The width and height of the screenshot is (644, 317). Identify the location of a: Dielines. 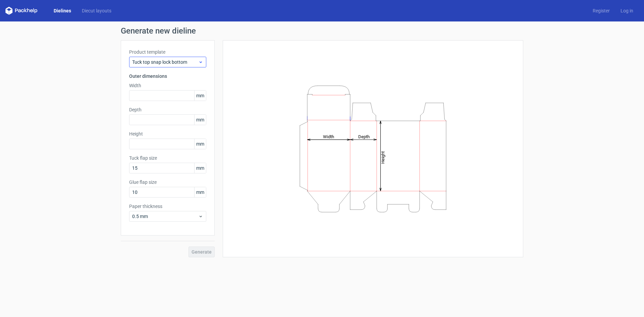
(62, 11).